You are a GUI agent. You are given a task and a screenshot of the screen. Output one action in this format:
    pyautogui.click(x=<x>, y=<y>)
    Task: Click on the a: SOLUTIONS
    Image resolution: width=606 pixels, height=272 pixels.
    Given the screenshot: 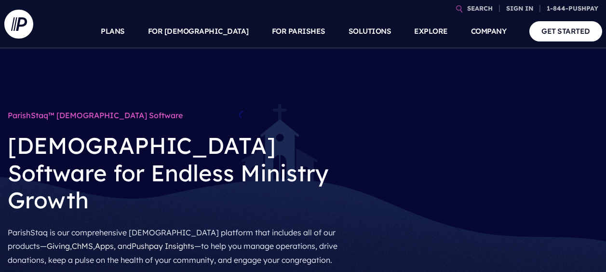 What is the action you would take?
    pyautogui.click(x=370, y=31)
    